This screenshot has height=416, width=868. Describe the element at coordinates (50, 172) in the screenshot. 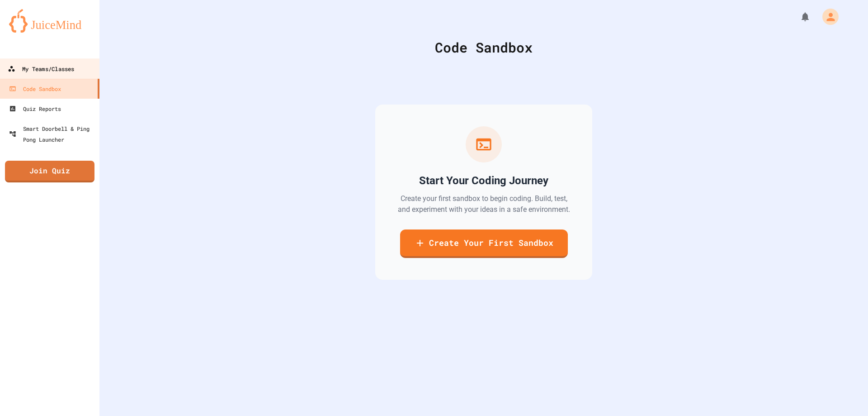

I see `a: Join Quiz` at that location.